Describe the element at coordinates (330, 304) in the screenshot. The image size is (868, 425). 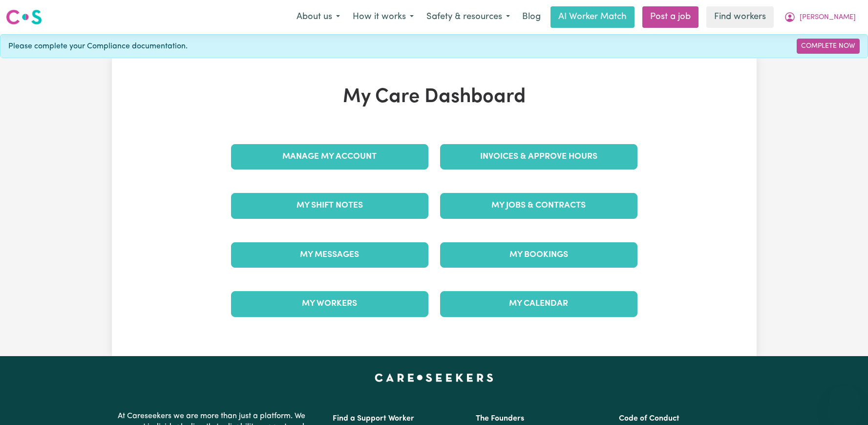
I see `a: My Workers` at that location.